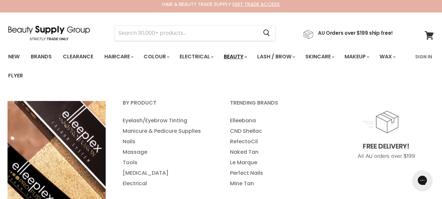 The image size is (442, 199). What do you see at coordinates (275, 173) in the screenshot?
I see `a: Perfect Nails` at bounding box center [275, 173].